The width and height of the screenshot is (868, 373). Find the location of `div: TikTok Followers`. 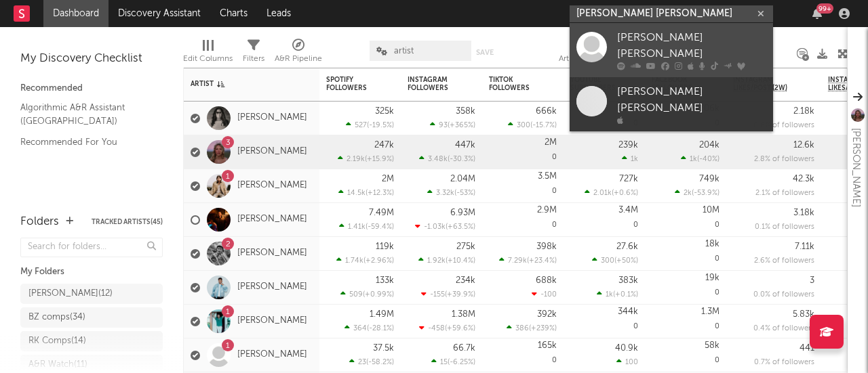

div: TikTok Followers is located at coordinates (513, 84).